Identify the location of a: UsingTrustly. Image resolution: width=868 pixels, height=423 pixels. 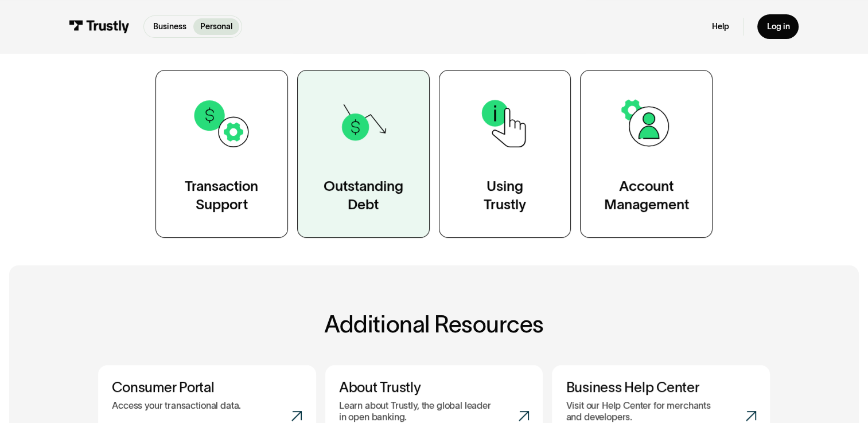
(505, 154).